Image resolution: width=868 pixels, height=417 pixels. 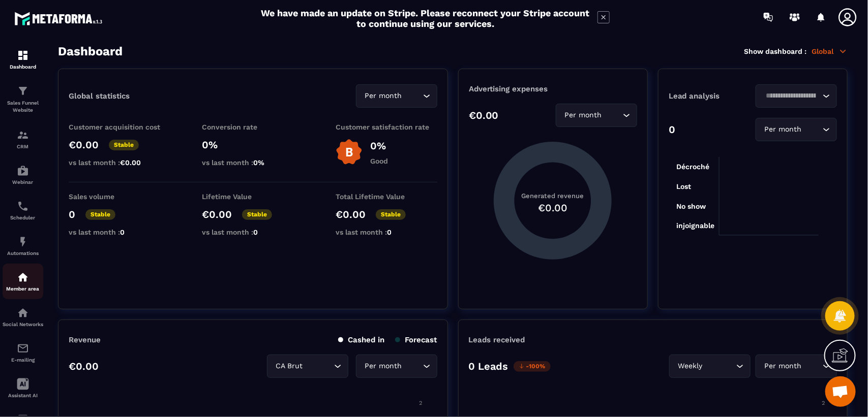 What do you see at coordinates (60, 18) in the screenshot?
I see `img: logo` at bounding box center [60, 18].